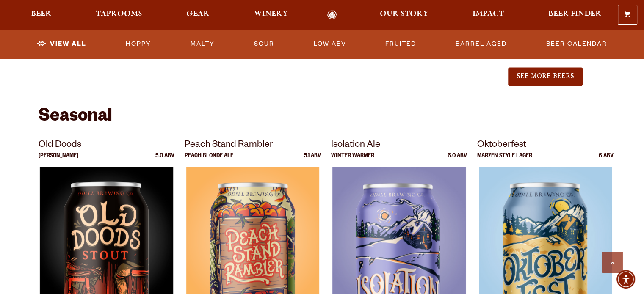 This screenshot has width=644, height=294. I want to click on p: Peach Blonde Ale, so click(209, 160).